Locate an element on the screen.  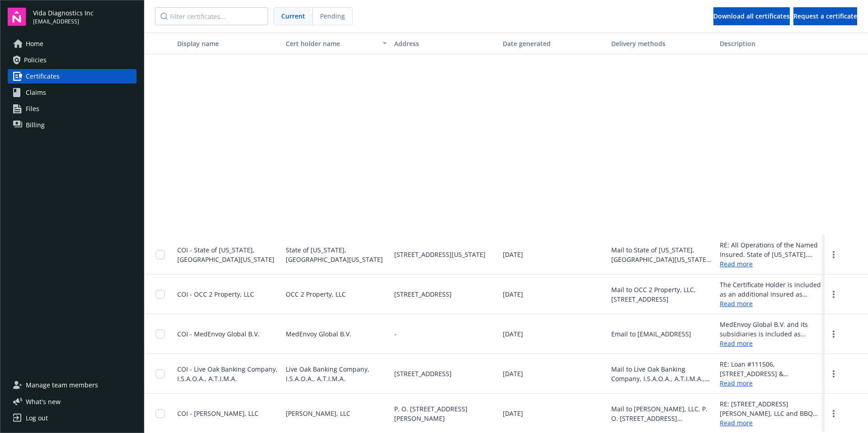
button: Download all certificates is located at coordinates (751, 16).